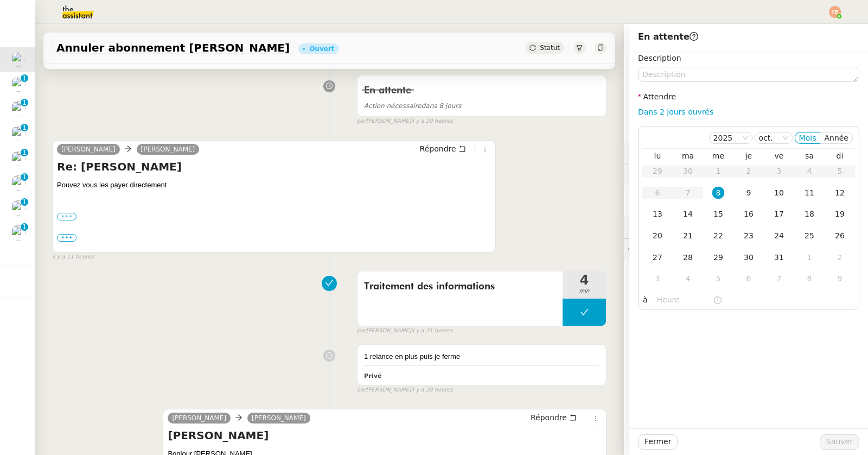  Describe the element at coordinates (432, 331) in the screenshot. I see `span: il y a 21 heures` at that location.